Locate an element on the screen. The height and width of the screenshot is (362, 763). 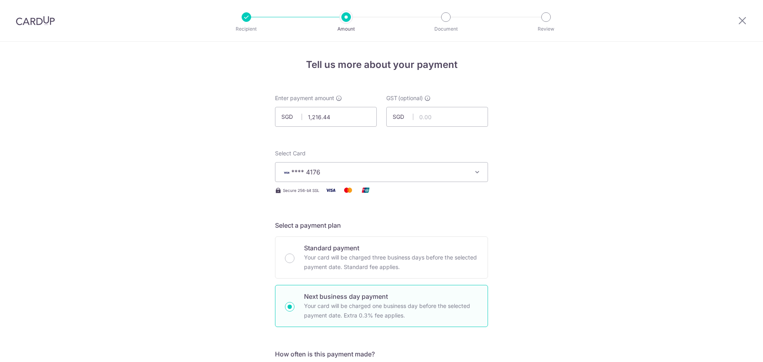
img: Visa is located at coordinates (330, 190).